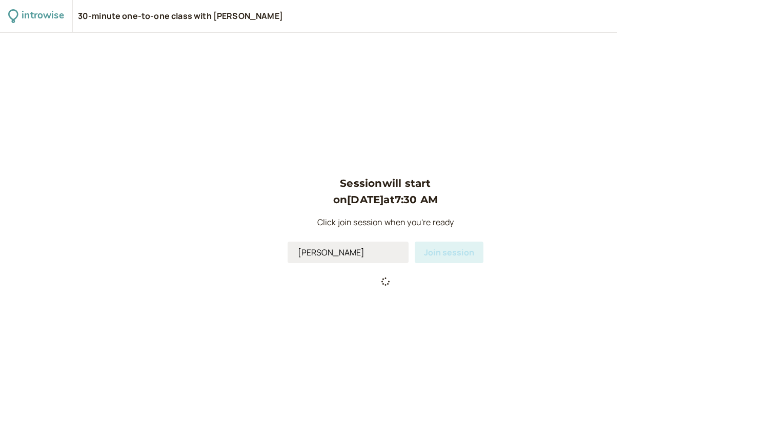  I want to click on div: introwise, so click(43, 16).